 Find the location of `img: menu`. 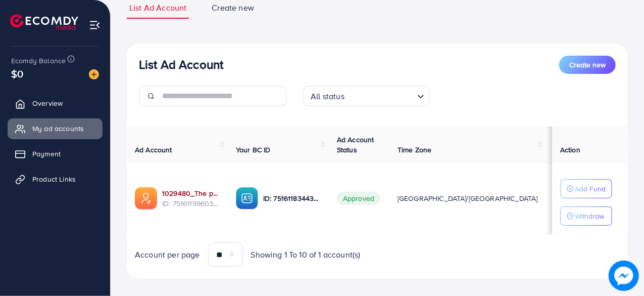

img: menu is located at coordinates (94, 24).